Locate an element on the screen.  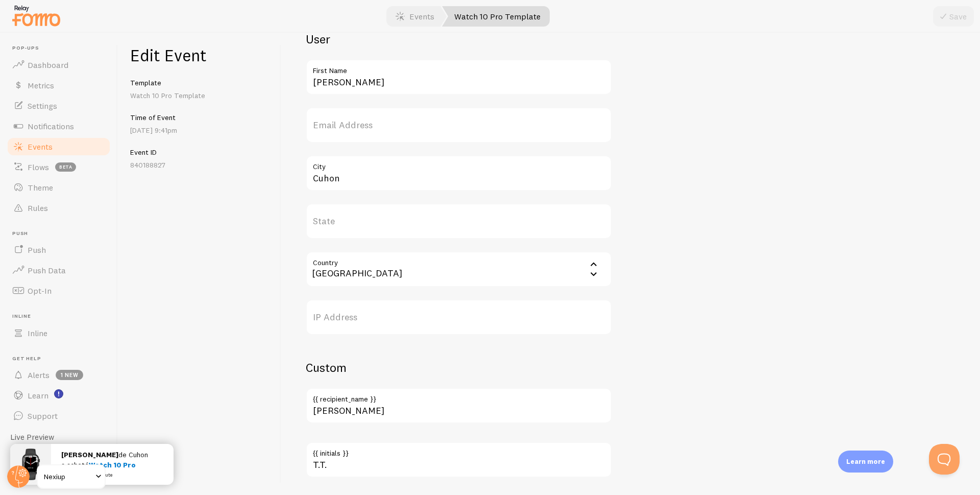
a: Opt-In is located at coordinates (59, 291).